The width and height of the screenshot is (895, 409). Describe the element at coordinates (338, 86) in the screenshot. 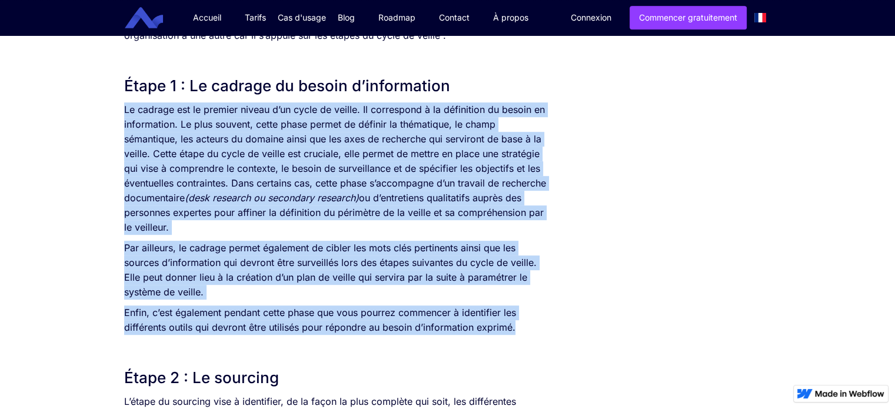

I see `h2: Étape 1 : Le cadrage du besoin d’information` at that location.